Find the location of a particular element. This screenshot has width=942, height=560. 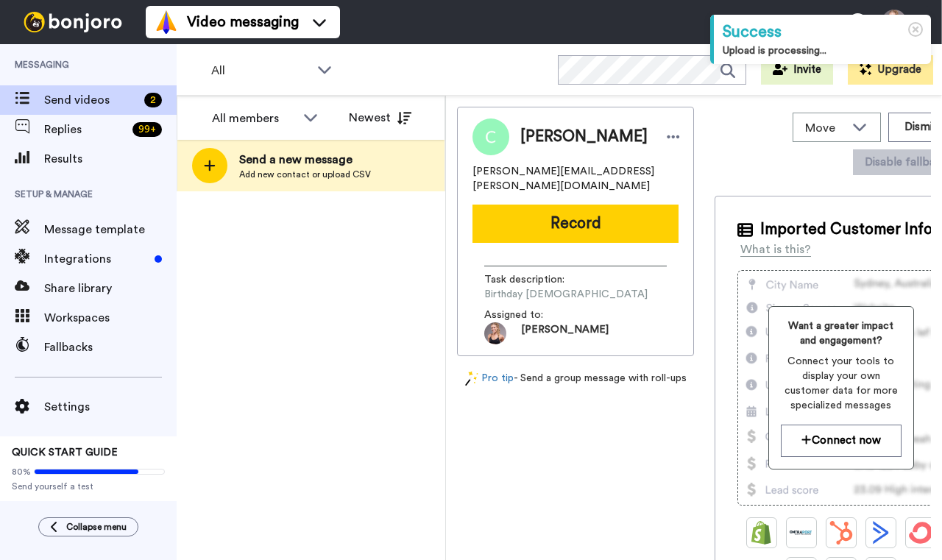

span: All is located at coordinates (260, 70).